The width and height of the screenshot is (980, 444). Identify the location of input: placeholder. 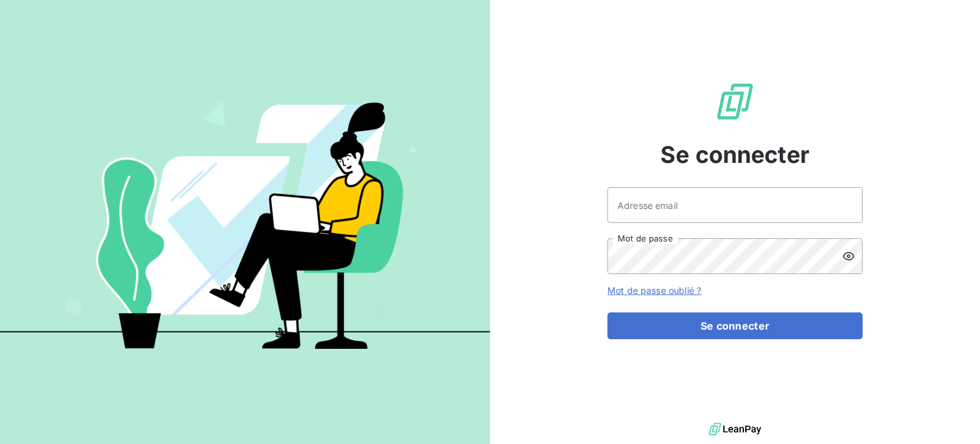
(736, 205).